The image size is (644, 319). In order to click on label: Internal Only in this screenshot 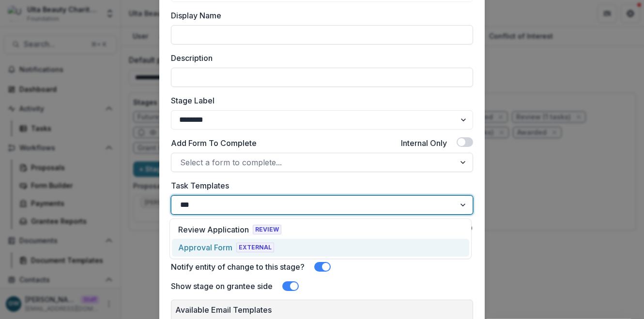, I will do `click(423, 143)`.